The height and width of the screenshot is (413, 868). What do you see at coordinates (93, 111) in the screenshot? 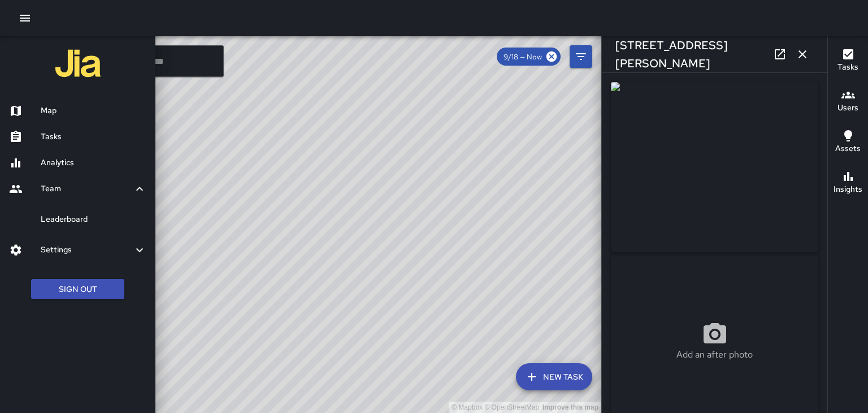
I see `h6: Map` at bounding box center [93, 111].